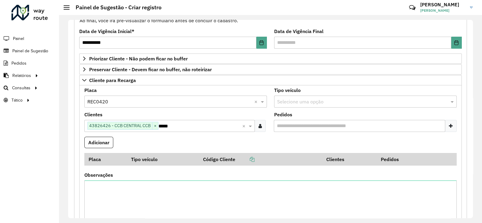 The image size is (482, 223). I want to click on th: Código Cliente, so click(260, 160).